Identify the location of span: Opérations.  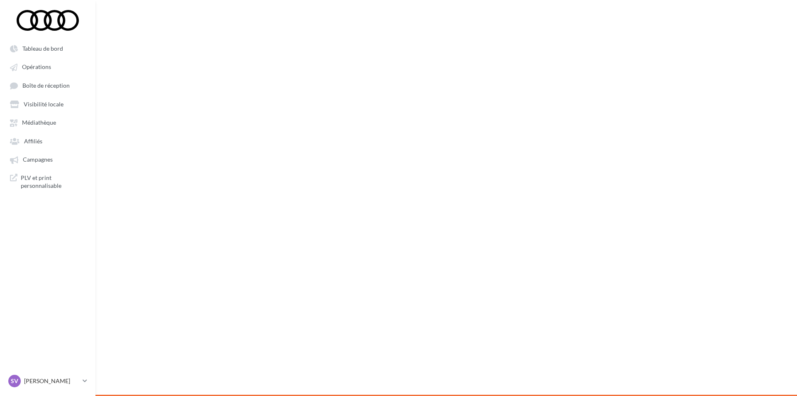
(37, 67).